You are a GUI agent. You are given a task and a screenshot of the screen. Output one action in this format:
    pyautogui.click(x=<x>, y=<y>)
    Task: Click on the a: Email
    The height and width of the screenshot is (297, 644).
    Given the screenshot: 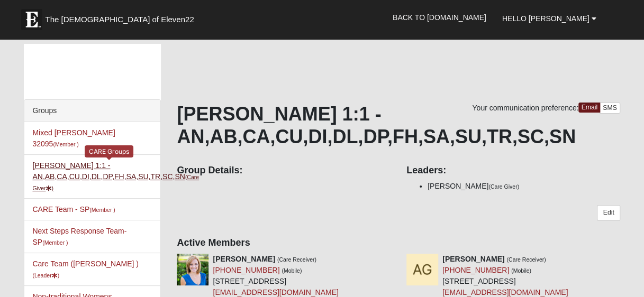 What is the action you would take?
    pyautogui.click(x=589, y=107)
    